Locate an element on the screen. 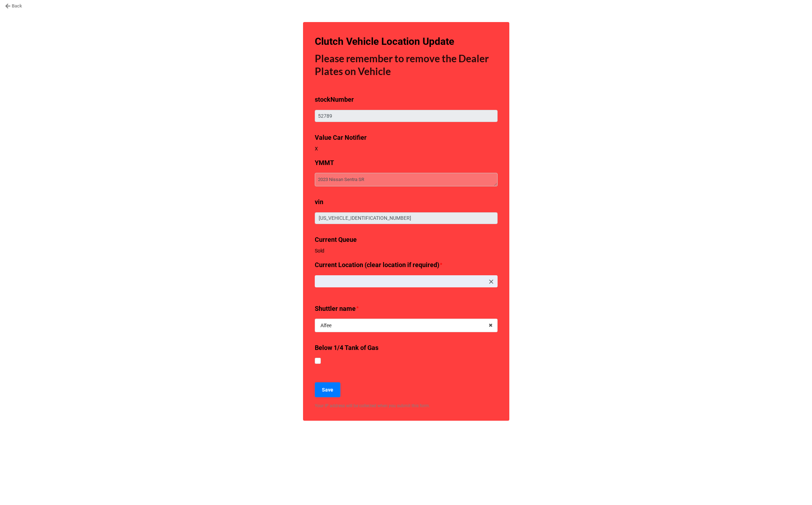 This screenshot has height=505, width=812. b: Current Queue is located at coordinates (336, 239).